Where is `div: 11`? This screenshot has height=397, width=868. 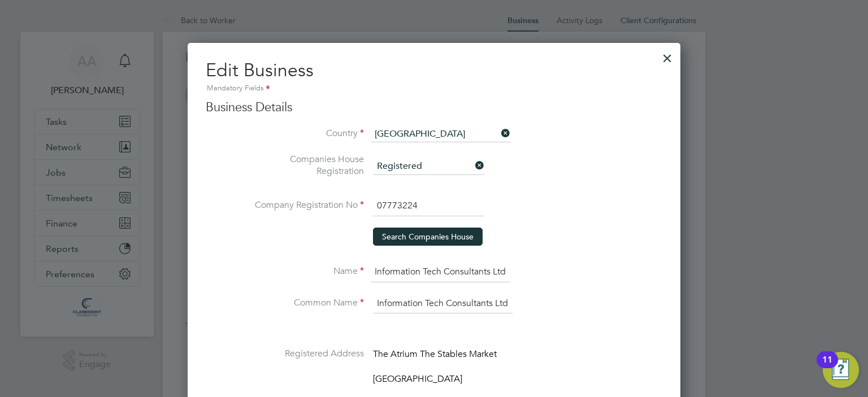
div: 11 is located at coordinates (827, 368).